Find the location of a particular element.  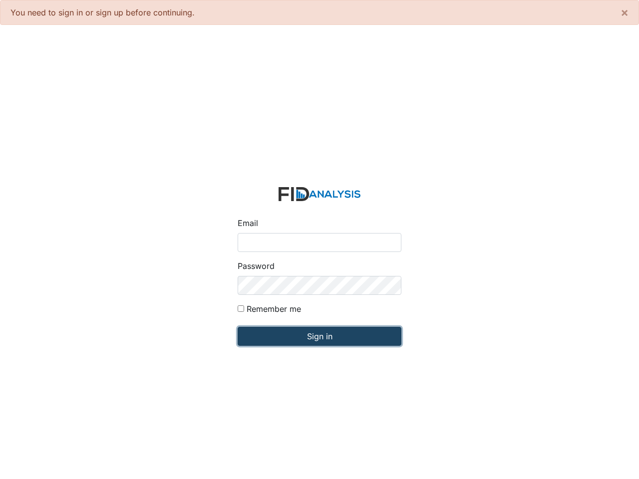

label: Password is located at coordinates (256, 266).